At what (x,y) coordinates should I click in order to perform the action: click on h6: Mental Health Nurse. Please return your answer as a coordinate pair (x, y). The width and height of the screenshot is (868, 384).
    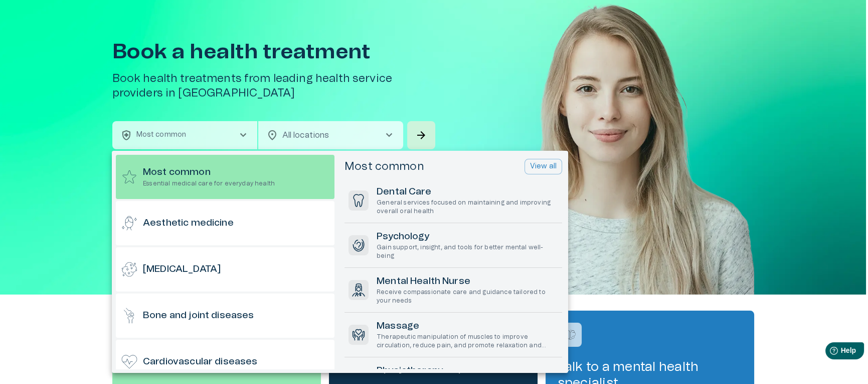
    Looking at the image, I should click on (468, 281).